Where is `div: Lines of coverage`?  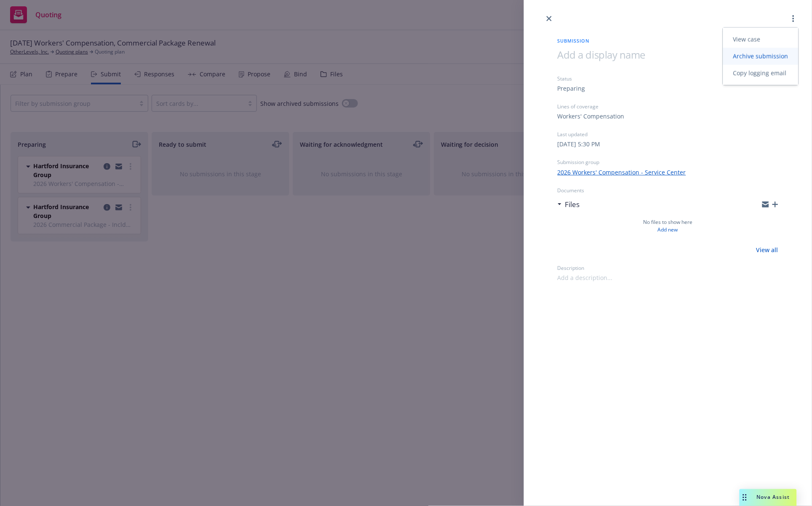
div: Lines of coverage is located at coordinates (668, 106).